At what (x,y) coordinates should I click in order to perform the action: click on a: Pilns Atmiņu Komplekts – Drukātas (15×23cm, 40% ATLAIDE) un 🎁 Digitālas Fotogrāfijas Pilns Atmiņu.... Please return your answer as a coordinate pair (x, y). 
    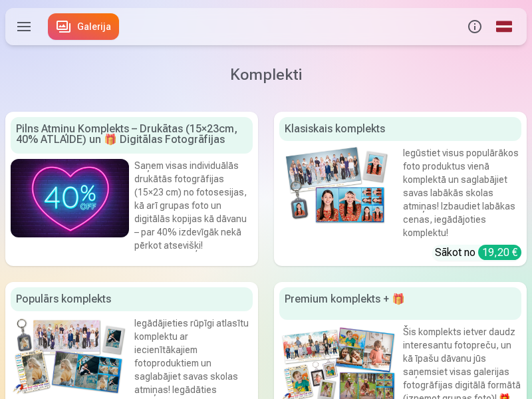
    Looking at the image, I should click on (132, 189).